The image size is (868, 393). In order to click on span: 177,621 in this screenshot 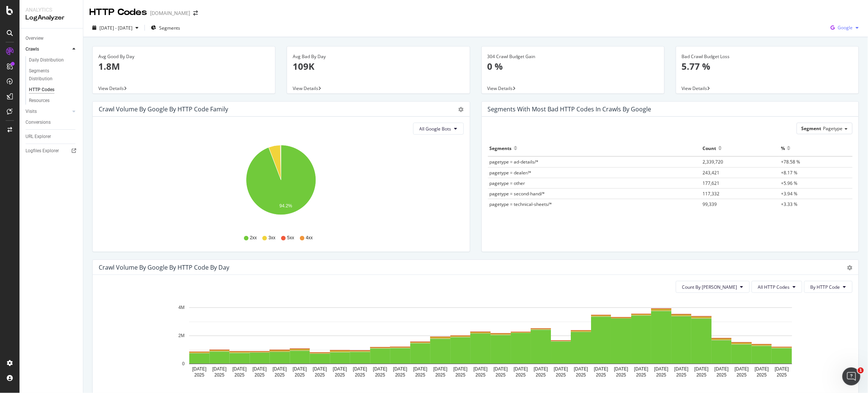, I will do `click(711, 183)`.